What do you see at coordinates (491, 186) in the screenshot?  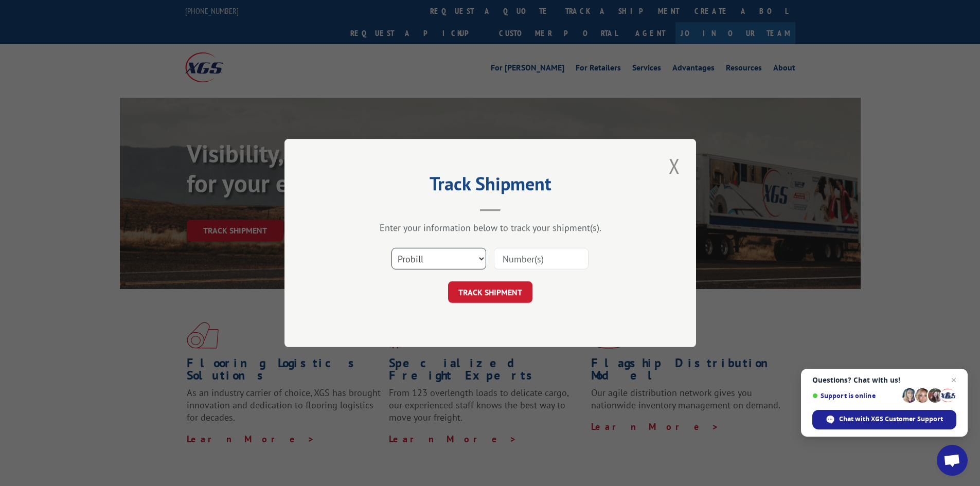 I see `h2: Track Shipment` at bounding box center [491, 186].